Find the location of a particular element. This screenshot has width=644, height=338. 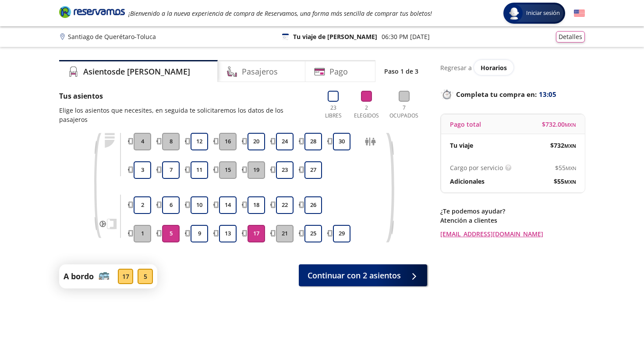

button: 15 is located at coordinates (228, 170).